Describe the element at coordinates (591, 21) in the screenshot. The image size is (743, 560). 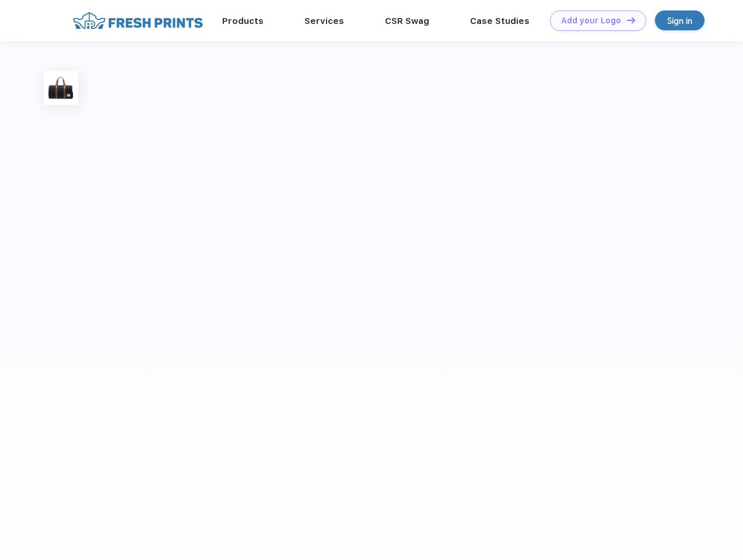
I see `div: Add your Logo` at that location.